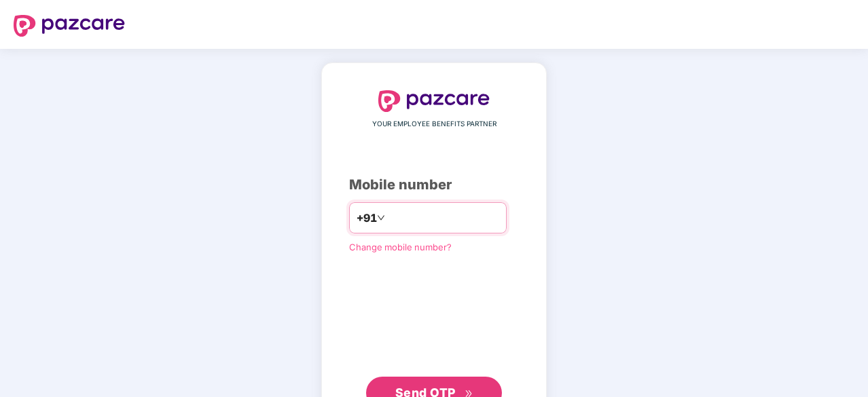 Image resolution: width=868 pixels, height=397 pixels. Describe the element at coordinates (400, 247) in the screenshot. I see `a: Change mobile number?` at that location.